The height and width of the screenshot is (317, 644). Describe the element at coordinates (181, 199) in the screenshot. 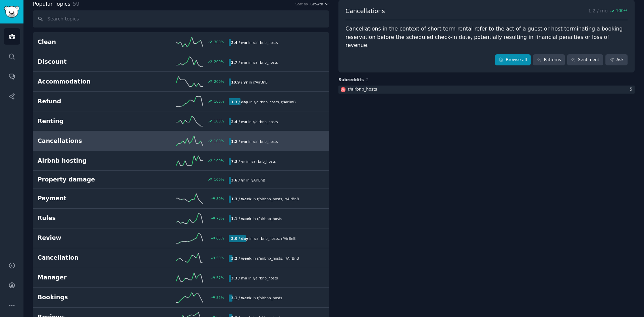

I see `a: Payment80%1.3 / weekin r/airbnb_hosts,r/AirBnB` at that location.